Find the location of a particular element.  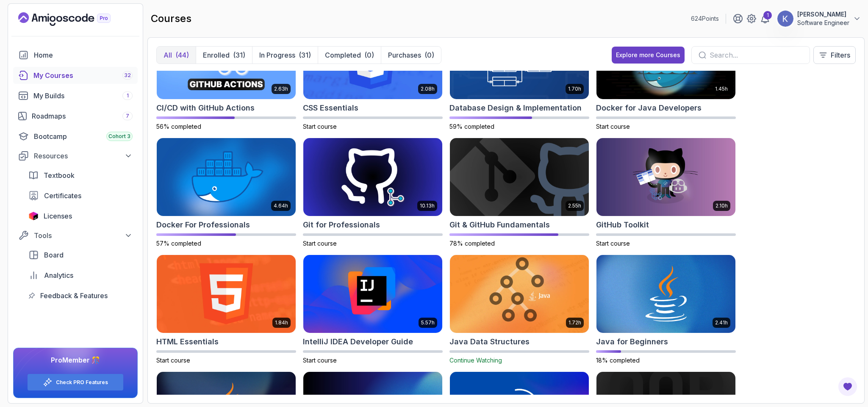

a: bootcamp is located at coordinates (75, 136).